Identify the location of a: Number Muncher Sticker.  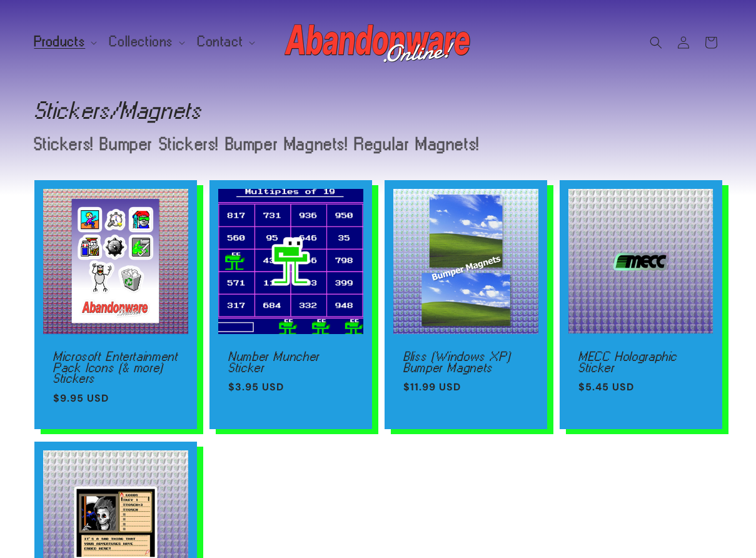
(291, 362).